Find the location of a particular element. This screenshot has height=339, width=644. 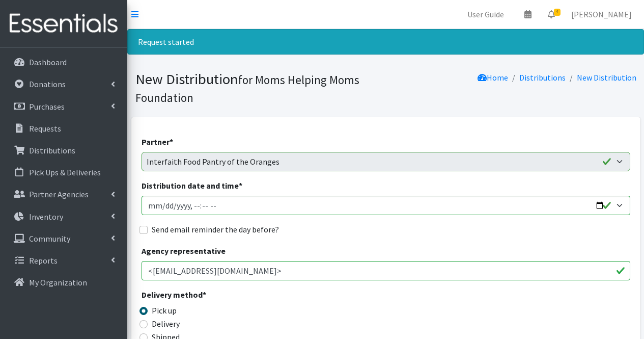

label: Partner is located at coordinates (158, 142).